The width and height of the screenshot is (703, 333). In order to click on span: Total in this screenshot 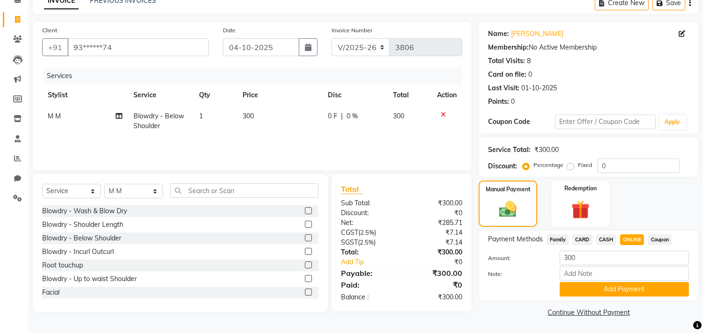, I will do `click(352, 189)`.